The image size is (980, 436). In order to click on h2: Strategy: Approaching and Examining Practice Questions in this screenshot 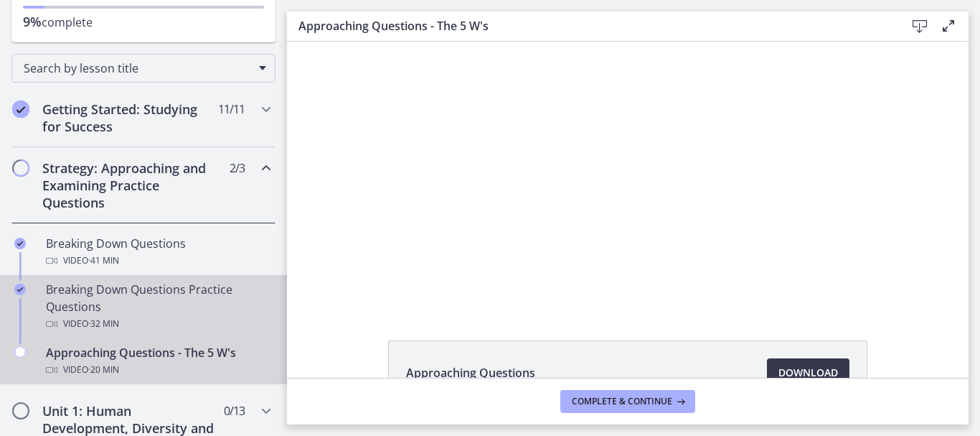, I will do `click(130, 185)`.